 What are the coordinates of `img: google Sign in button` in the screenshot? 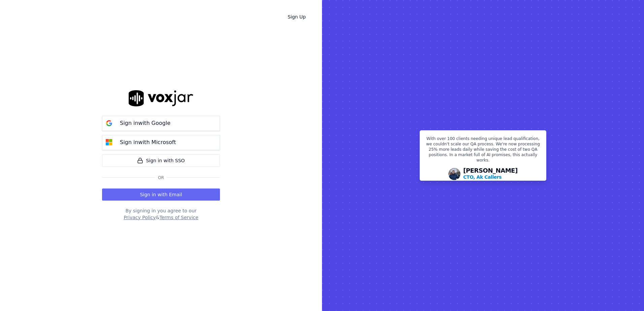 It's located at (109, 123).